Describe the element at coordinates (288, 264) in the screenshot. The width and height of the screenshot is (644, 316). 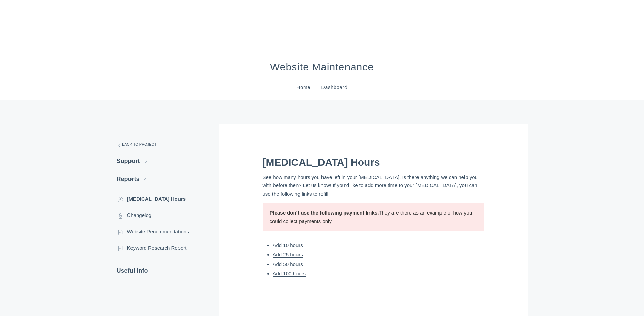
I see `a: Add 50 hours` at that location.